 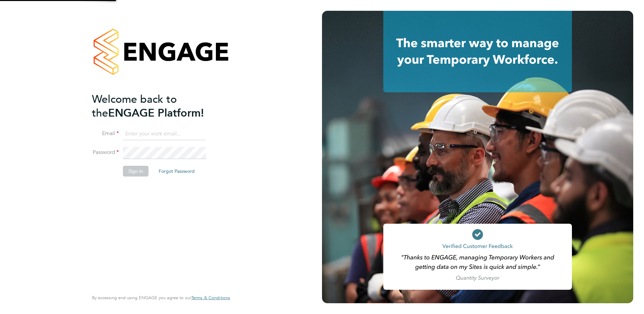 I want to click on span: By accessing and using ENGAGE you agree to our, so click(x=161, y=297).